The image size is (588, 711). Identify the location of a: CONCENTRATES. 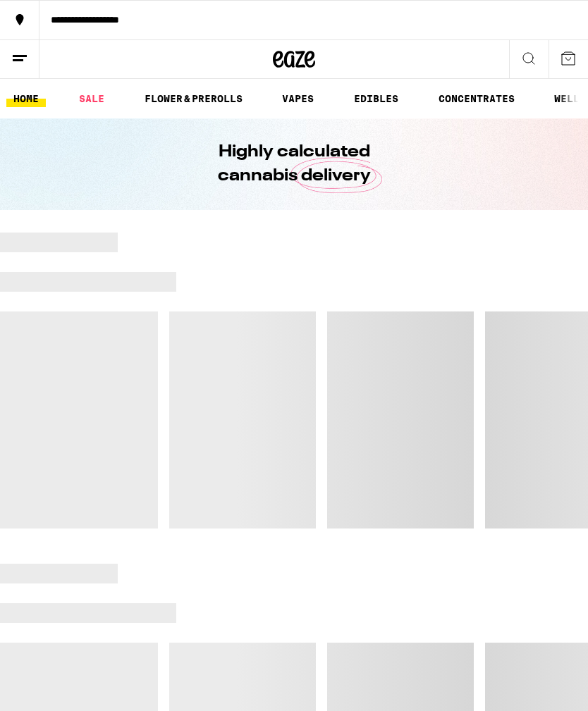
(477, 98).